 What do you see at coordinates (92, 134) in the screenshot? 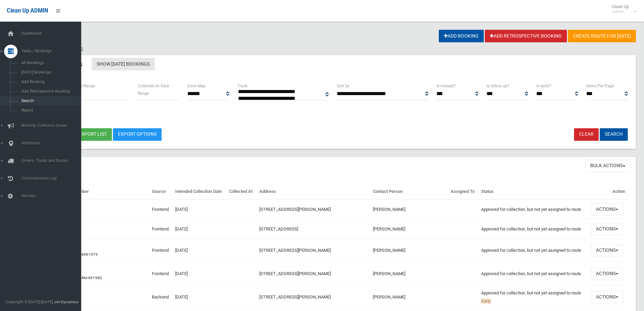
I see `button: Export list` at bounding box center [92, 134].